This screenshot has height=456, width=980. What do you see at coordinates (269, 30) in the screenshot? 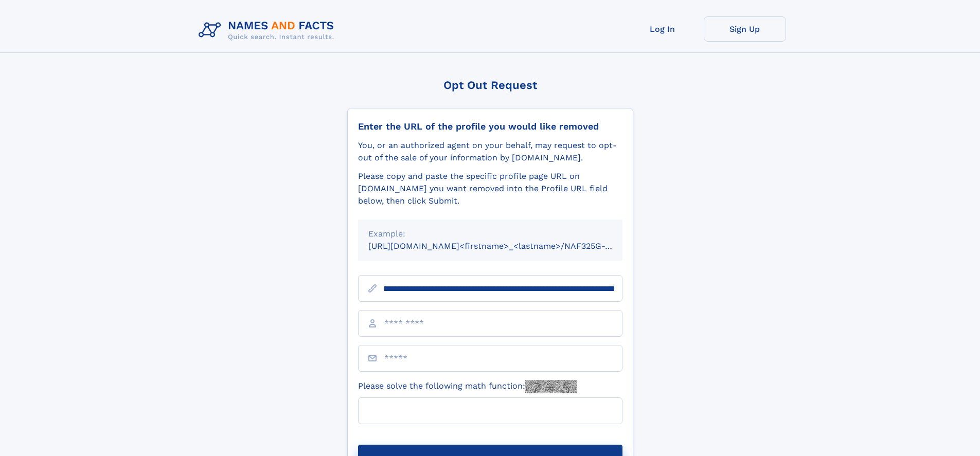
I see `img: Logo Names and Facts` at bounding box center [269, 30].